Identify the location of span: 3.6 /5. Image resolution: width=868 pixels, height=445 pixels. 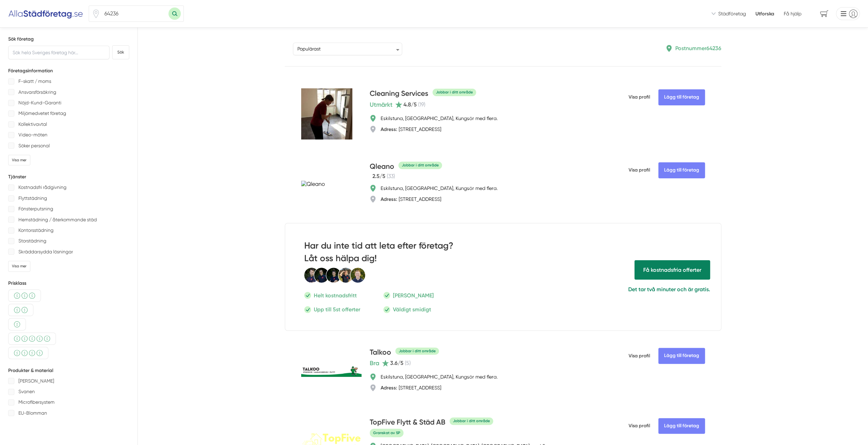
(397, 363).